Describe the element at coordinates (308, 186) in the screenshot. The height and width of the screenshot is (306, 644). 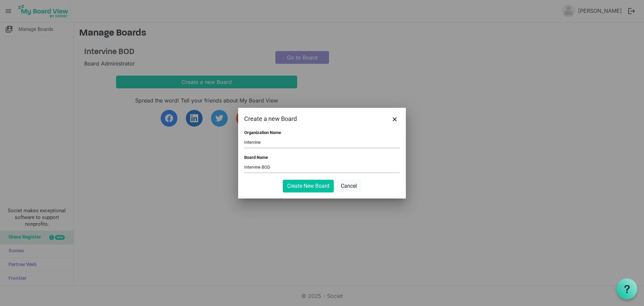
I see `button: Create New Board` at that location.